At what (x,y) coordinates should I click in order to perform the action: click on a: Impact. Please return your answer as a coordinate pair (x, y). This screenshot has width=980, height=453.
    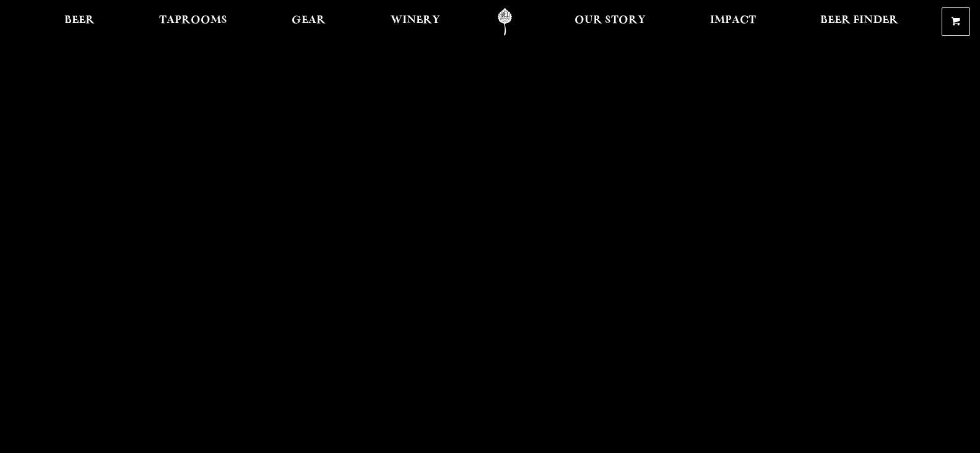
    Looking at the image, I should click on (733, 22).